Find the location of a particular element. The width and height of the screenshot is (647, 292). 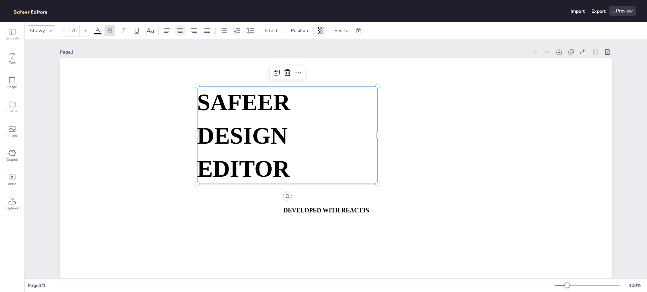

div: Page 1 is located at coordinates (294, 52).